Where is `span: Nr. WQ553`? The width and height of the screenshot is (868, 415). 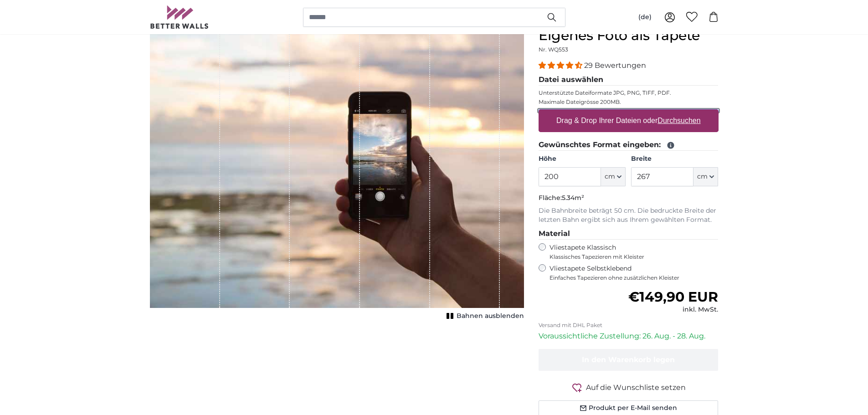
span: Nr. WQ553 is located at coordinates (553, 49).